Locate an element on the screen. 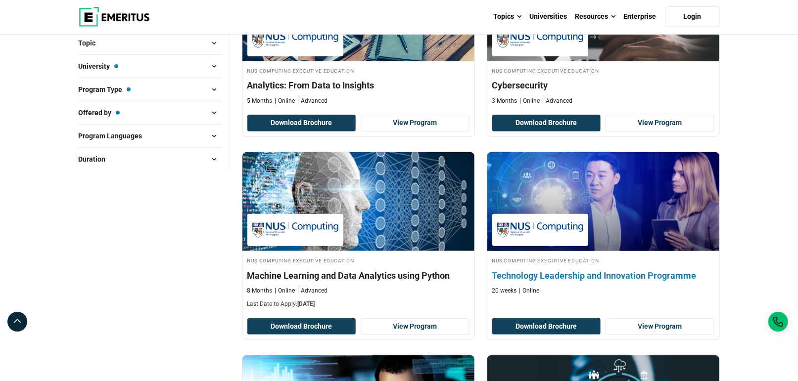  span: Program Type is located at coordinates (104, 90).